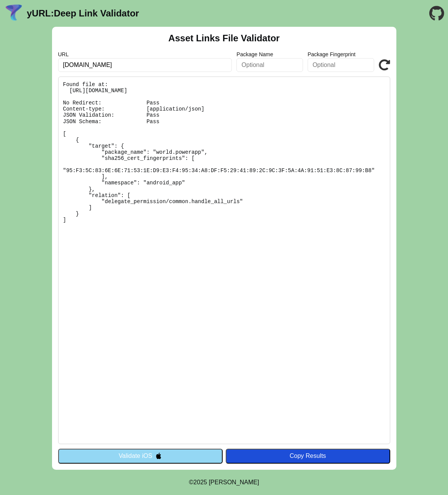 The height and width of the screenshot is (495, 448). I want to click on img: yURL Logo, so click(14, 13).